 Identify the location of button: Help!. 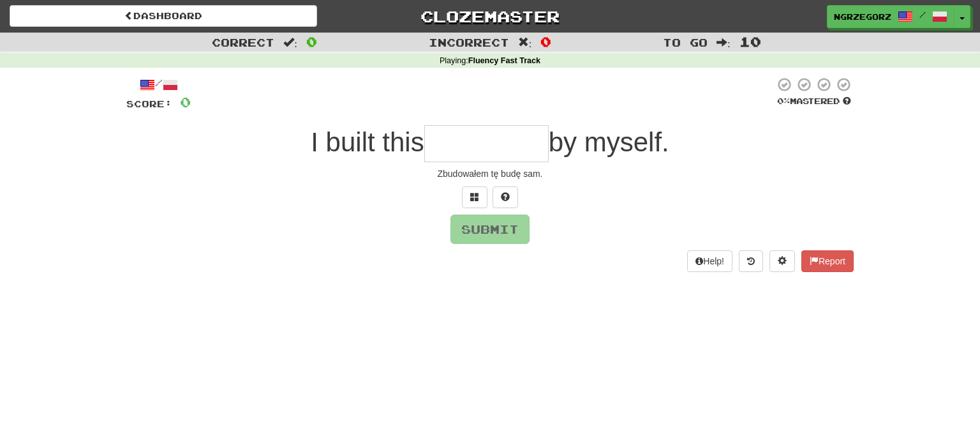
(710, 261).